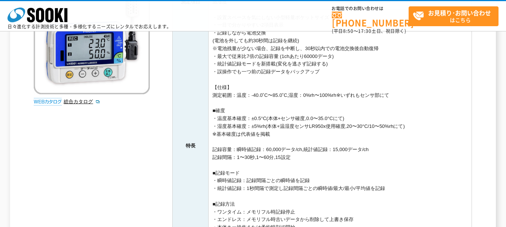 Image resolution: width=506 pixels, height=227 pixels. Describe the element at coordinates (348, 31) in the screenshot. I see `span: 8:50` at that location.